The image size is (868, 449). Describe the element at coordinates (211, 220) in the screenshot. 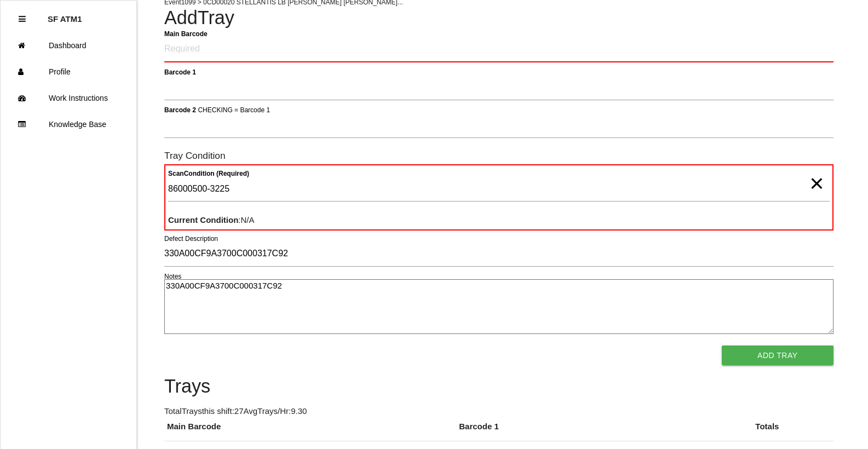

I see `span: : N/A` at that location.